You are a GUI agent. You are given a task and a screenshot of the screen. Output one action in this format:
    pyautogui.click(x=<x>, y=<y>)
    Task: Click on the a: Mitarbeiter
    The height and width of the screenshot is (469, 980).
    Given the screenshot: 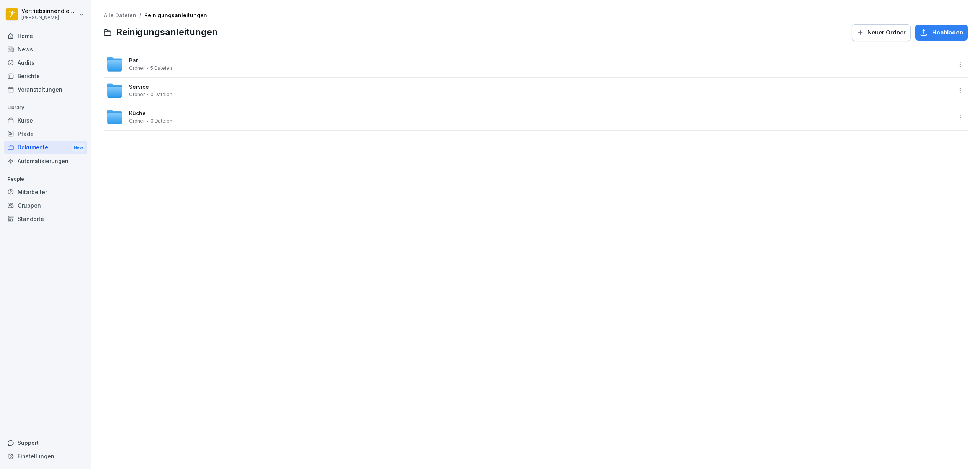 What is the action you would take?
    pyautogui.click(x=46, y=192)
    